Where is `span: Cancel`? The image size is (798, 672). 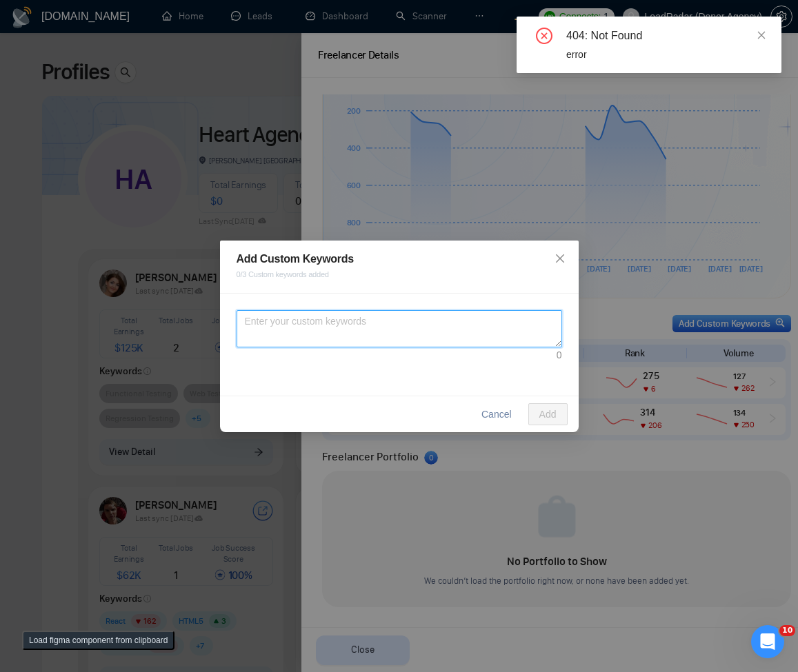 span: Cancel is located at coordinates (497, 414).